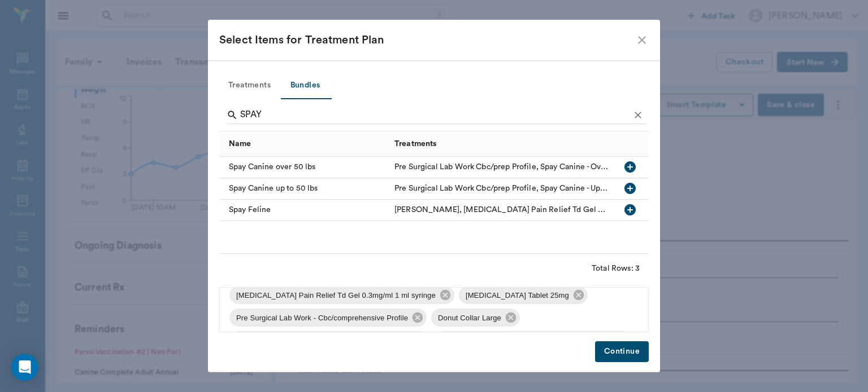 The width and height of the screenshot is (868, 392). I want to click on div: Select Items for Treatment Plan, so click(427, 40).